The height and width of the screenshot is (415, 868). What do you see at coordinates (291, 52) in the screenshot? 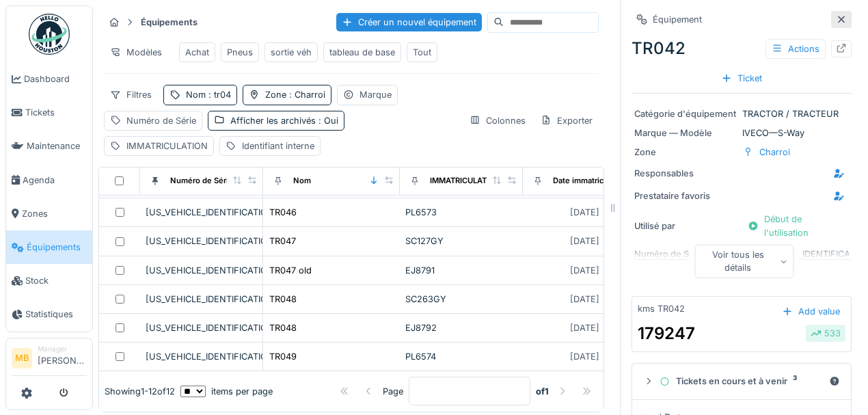
I see `div: sortie véh` at bounding box center [291, 52].